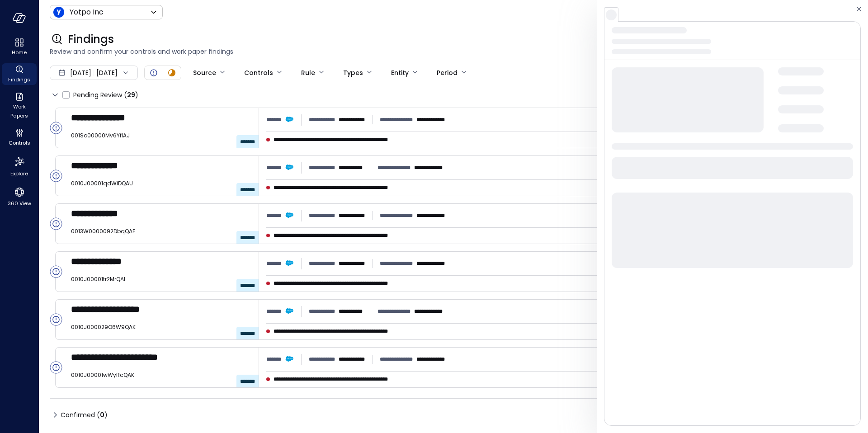 The image size is (868, 433). What do you see at coordinates (19, 106) in the screenshot?
I see `div: Work Papers` at bounding box center [19, 106].